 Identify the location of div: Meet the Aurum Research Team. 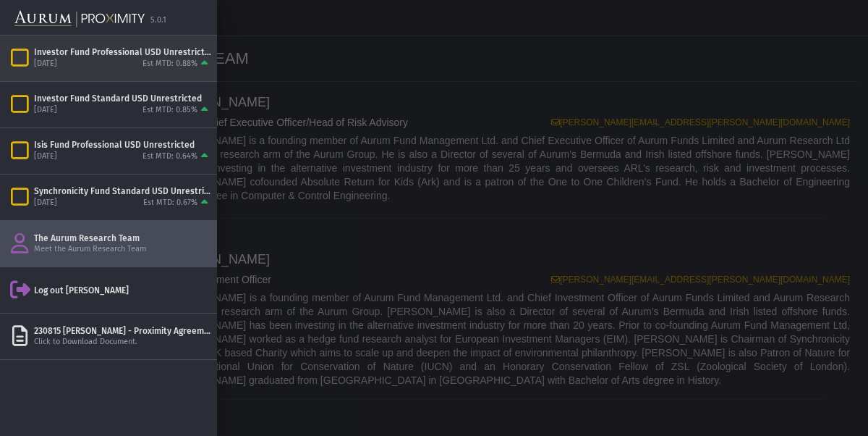
(122, 249).